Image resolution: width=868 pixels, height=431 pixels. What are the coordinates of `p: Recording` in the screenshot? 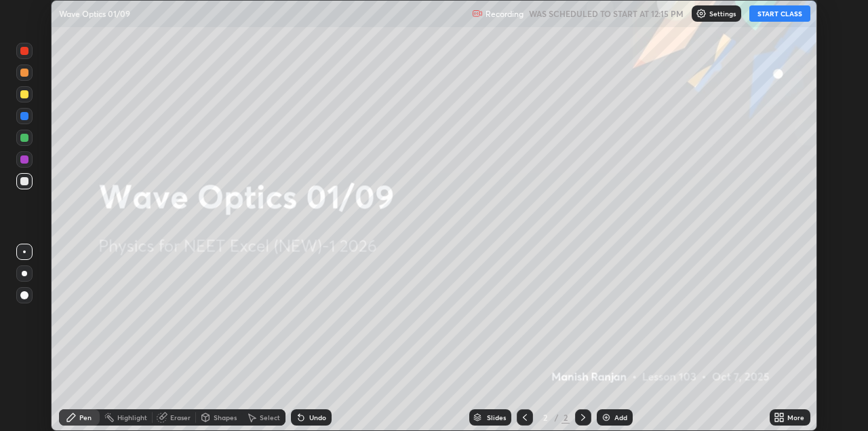 It's located at (504, 13).